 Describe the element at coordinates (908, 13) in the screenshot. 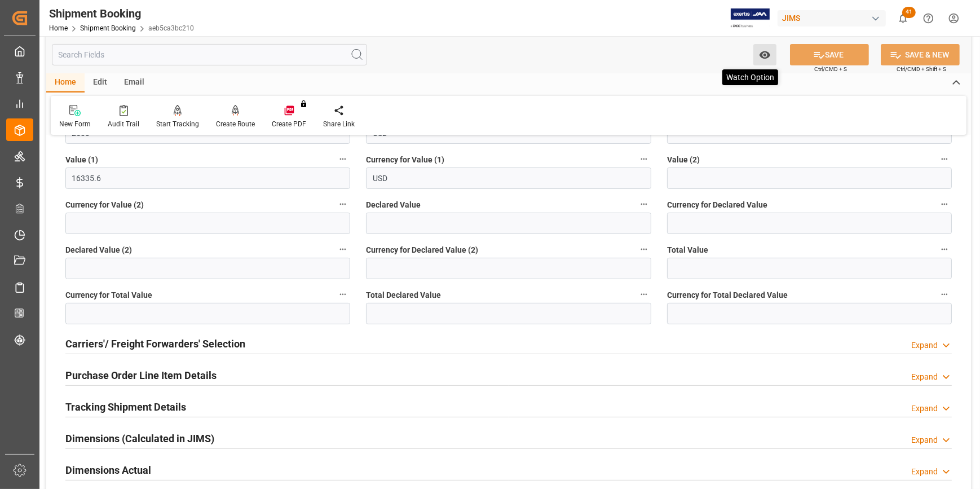

I see `span: 41` at that location.